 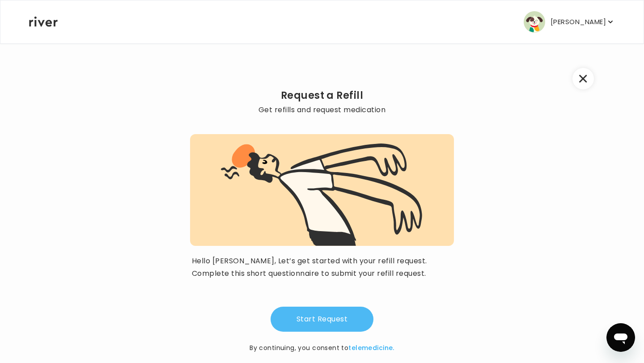 What do you see at coordinates (322, 319) in the screenshot?
I see `button: Start Request` at bounding box center [322, 319].